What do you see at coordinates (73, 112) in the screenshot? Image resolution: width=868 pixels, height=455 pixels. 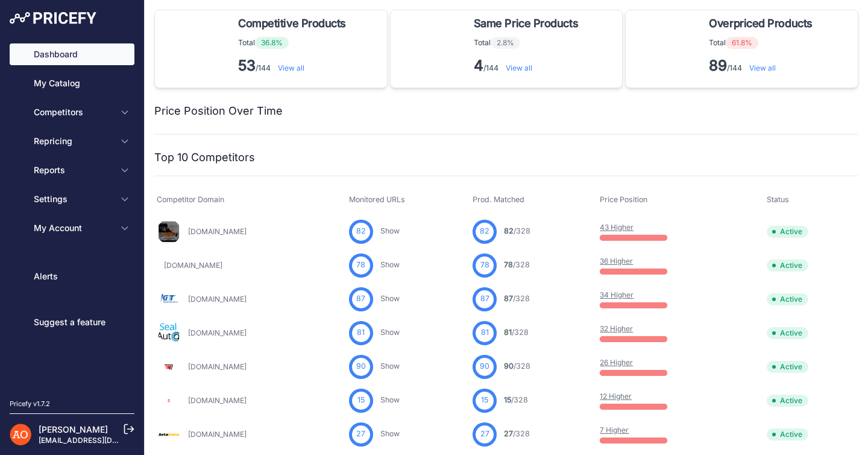 I see `span: Competitors` at bounding box center [73, 112].